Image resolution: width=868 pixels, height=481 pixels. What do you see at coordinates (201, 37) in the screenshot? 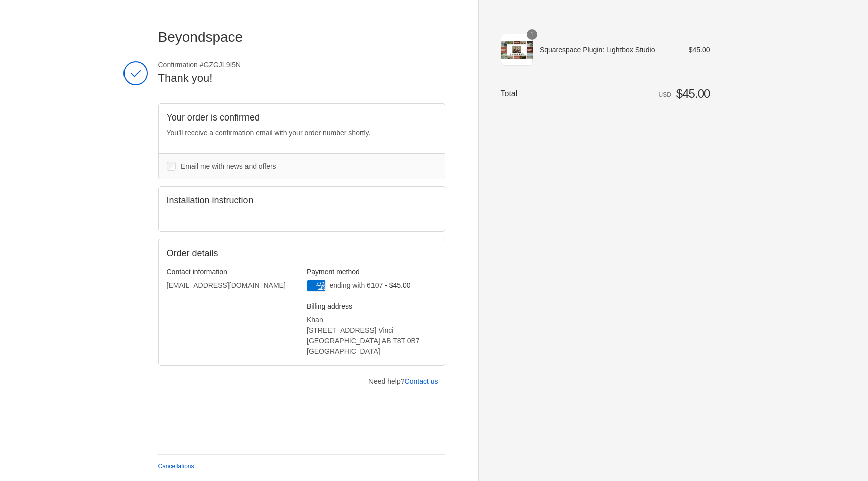
I see `span: Beyondspace` at bounding box center [201, 37].